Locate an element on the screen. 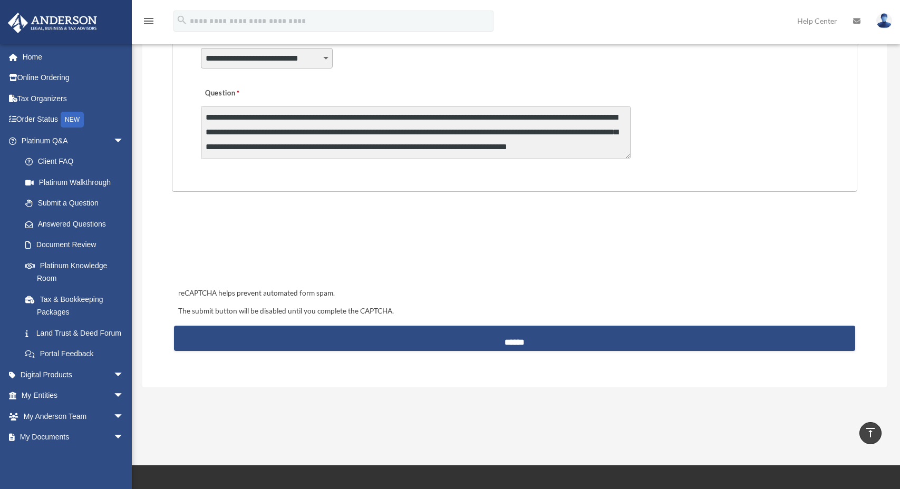  a: menu is located at coordinates (149, 23).